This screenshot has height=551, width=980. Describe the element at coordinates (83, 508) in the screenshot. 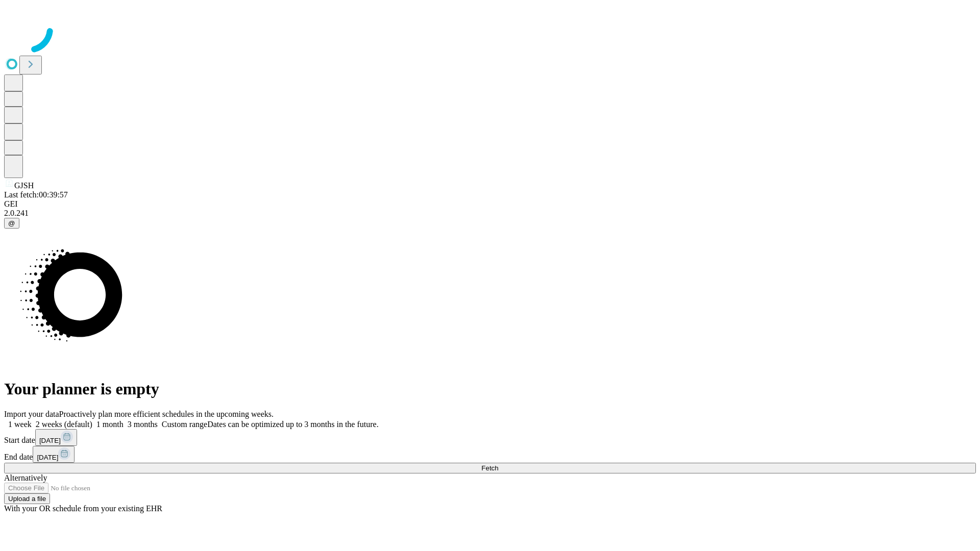

I see `span: With your OR schedule from your existing EHR` at that location.